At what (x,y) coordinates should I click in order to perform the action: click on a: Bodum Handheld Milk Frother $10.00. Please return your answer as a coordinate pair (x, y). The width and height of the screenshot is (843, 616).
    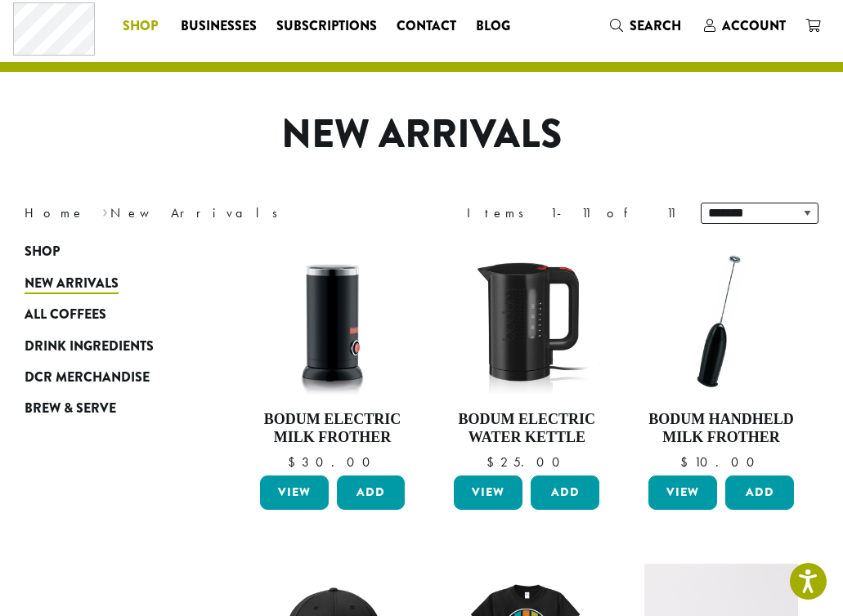
    Looking at the image, I should click on (721, 356).